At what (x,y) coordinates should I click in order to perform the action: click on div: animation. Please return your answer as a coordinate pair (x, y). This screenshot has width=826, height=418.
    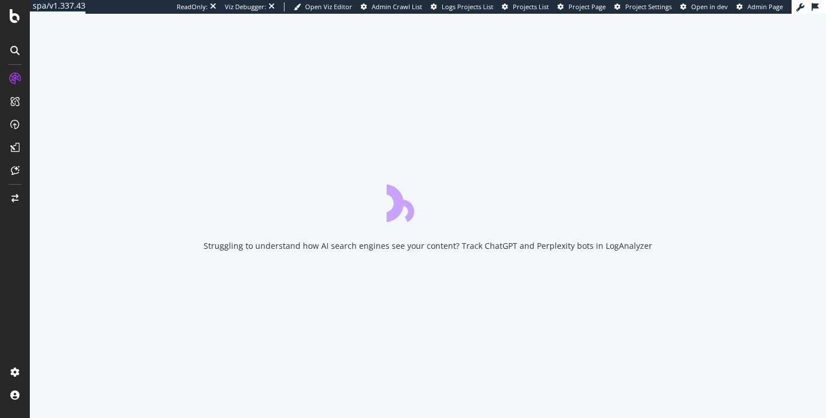
    Looking at the image, I should click on (428, 201).